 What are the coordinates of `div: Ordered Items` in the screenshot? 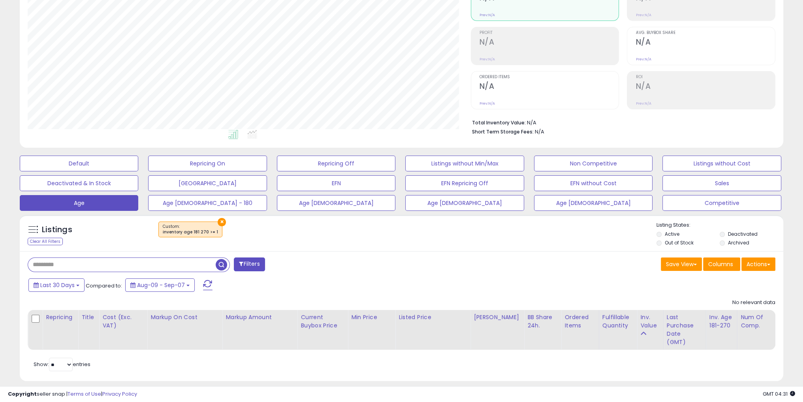 It's located at (580, 322).